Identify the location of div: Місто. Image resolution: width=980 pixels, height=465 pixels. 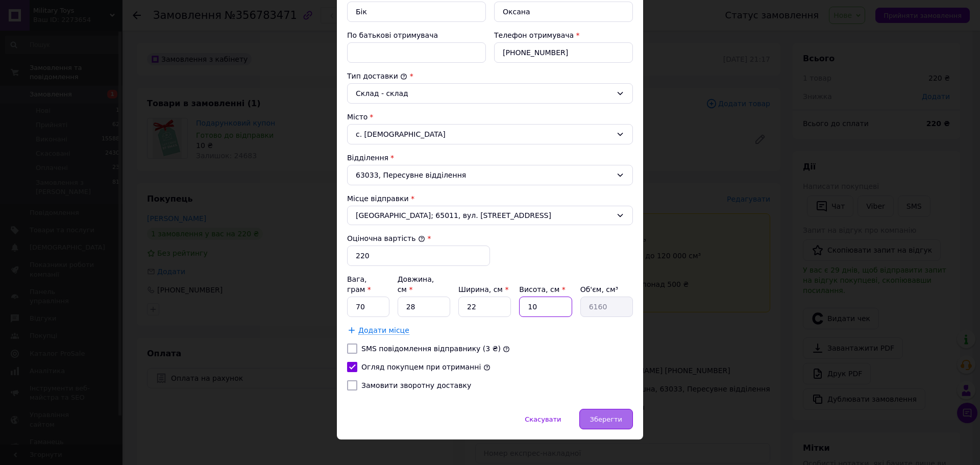
(490, 117).